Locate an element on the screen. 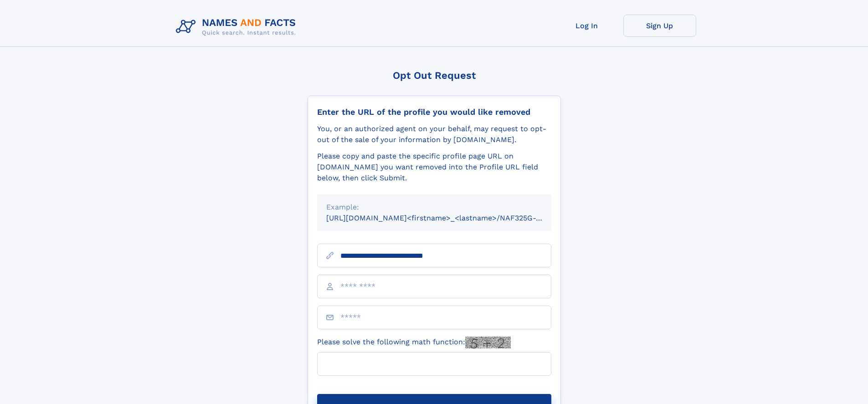 This screenshot has height=404, width=868. div: Opt Out Request is located at coordinates (434, 75).